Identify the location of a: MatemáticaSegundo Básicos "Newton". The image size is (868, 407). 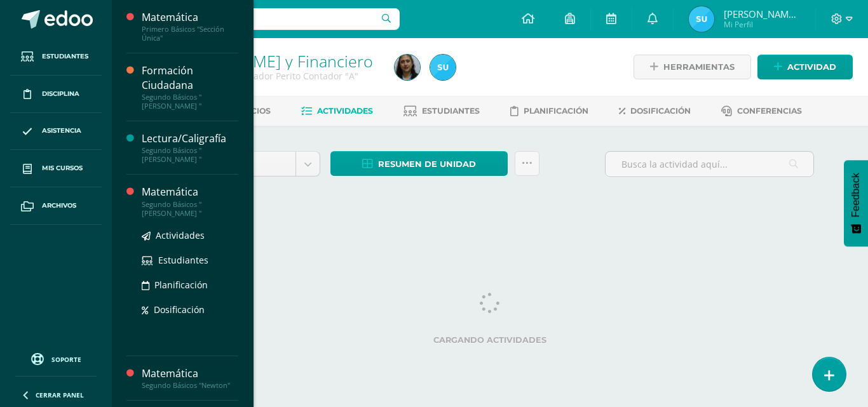
(190, 378).